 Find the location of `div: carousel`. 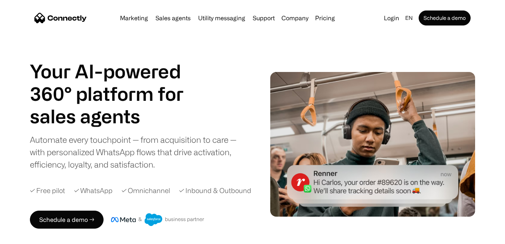

div: carousel is located at coordinates (116, 116).